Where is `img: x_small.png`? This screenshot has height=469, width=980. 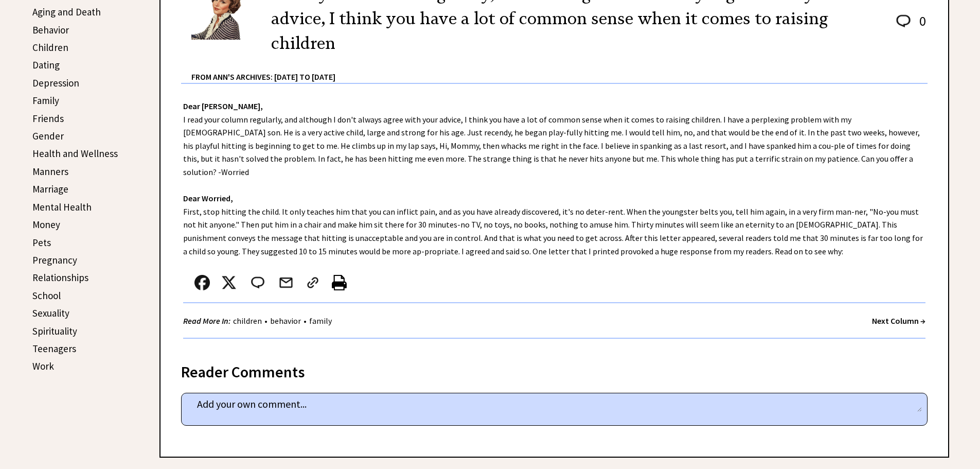 img: x_small.png is located at coordinates (229, 282).